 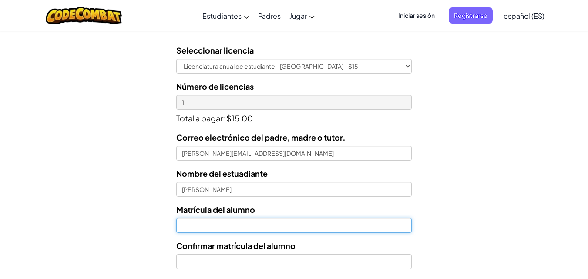 I want to click on font: Nombre del estuadiante, so click(x=222, y=173).